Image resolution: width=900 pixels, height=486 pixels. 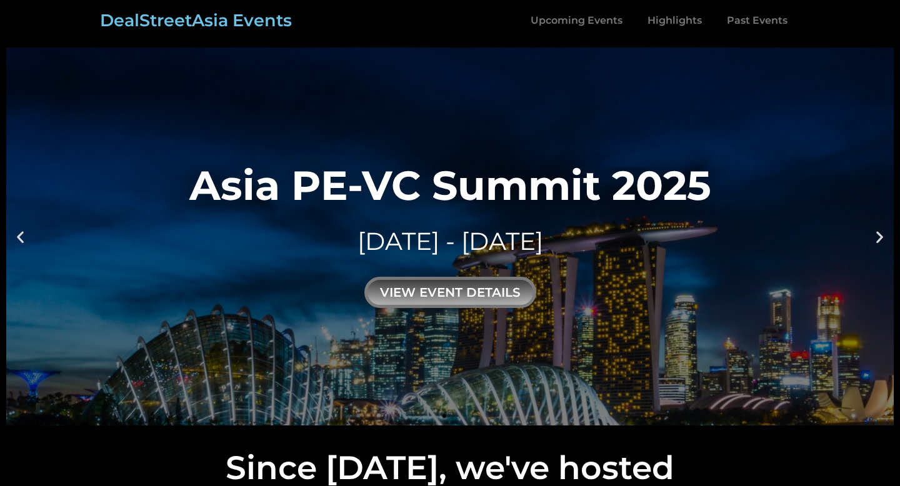 What do you see at coordinates (196, 20) in the screenshot?
I see `a: DealStreetAsia Events` at bounding box center [196, 20].